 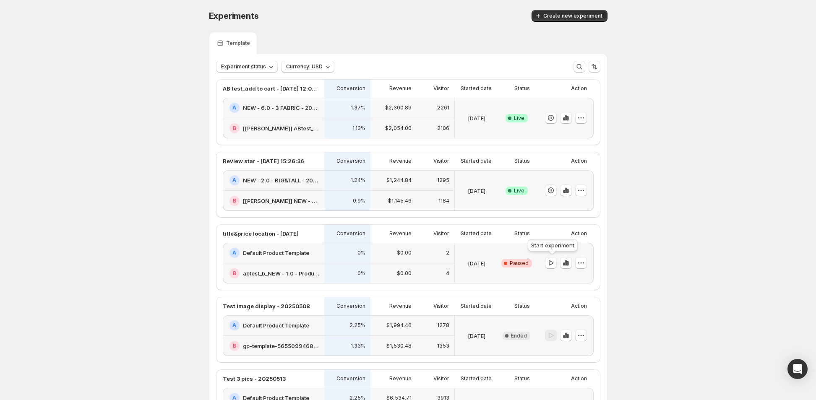 What do you see at coordinates (281, 180) in the screenshot?
I see `h2: NEW - 2.0 - BIG&TALL - 20250709` at bounding box center [281, 180].